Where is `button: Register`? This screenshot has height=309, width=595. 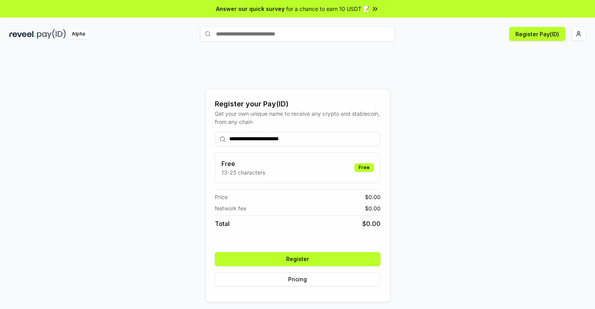
button: Register is located at coordinates (297, 259).